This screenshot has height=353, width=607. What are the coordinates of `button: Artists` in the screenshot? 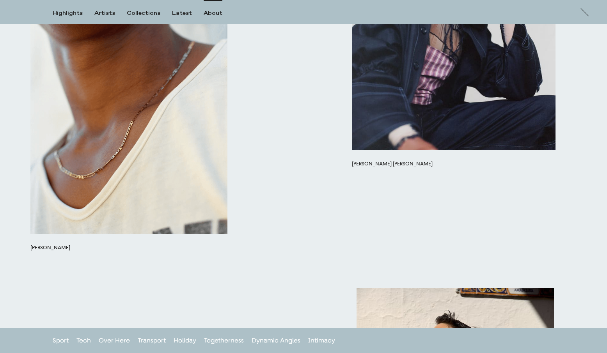 It's located at (110, 13).